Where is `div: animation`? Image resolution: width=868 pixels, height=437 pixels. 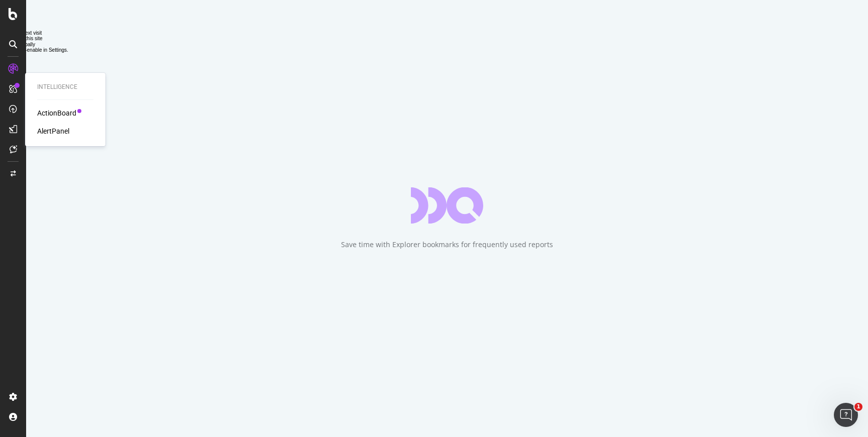
div: animation is located at coordinates (447, 206).